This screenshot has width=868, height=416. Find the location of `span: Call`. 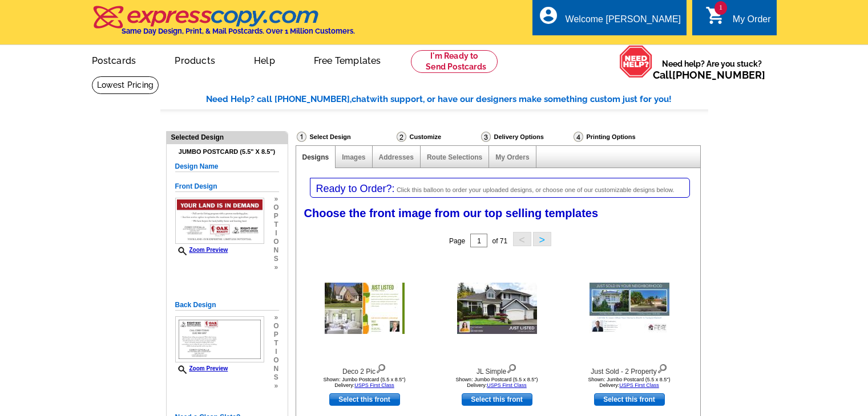

span: Call is located at coordinates (709, 75).